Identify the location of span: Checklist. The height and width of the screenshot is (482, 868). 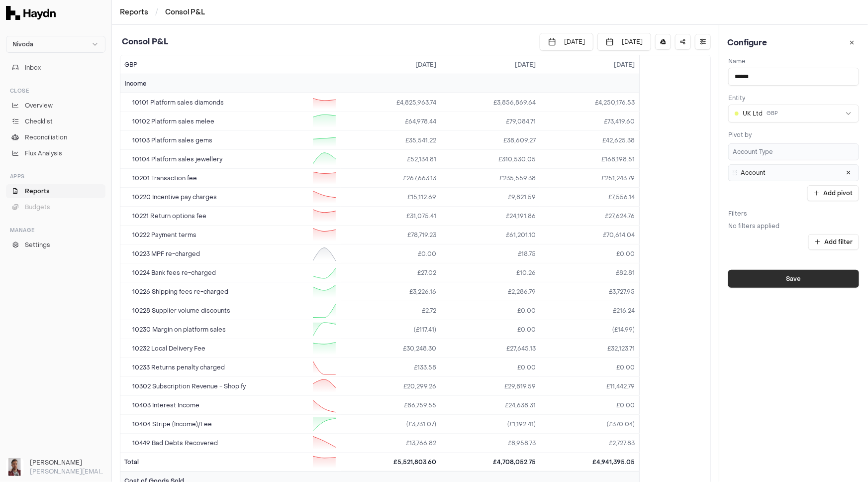
(39, 122).